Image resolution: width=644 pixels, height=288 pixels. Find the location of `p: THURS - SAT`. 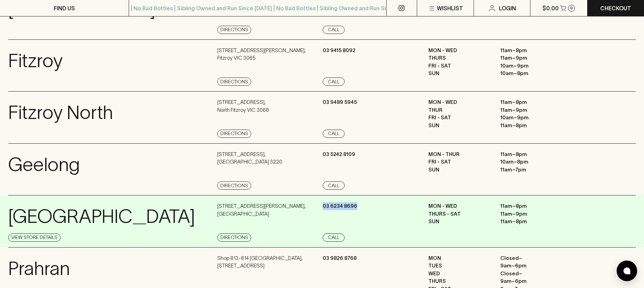

p: THURS - SAT is located at coordinates (459, 214).